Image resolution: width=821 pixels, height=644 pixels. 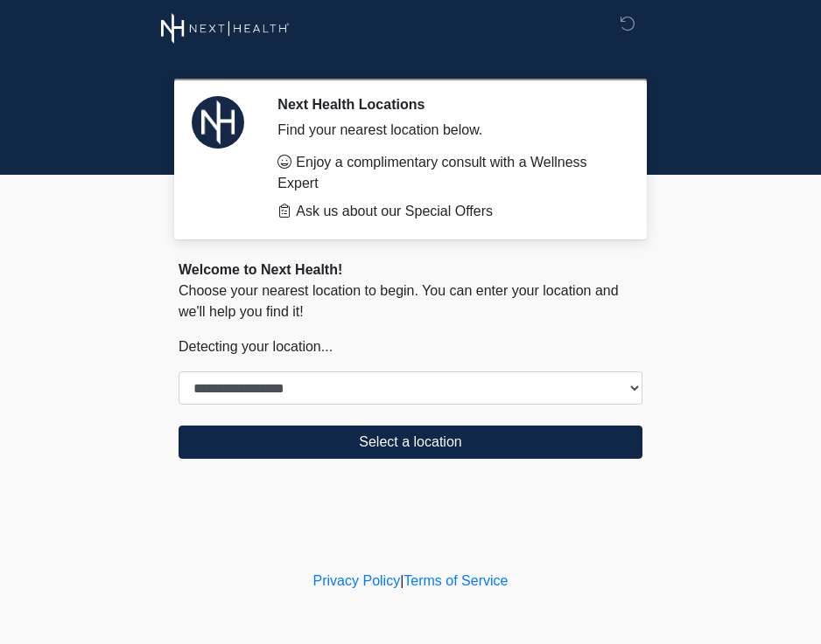 I want to click on div: Welcome to Next Health!, so click(x=410, y=270).